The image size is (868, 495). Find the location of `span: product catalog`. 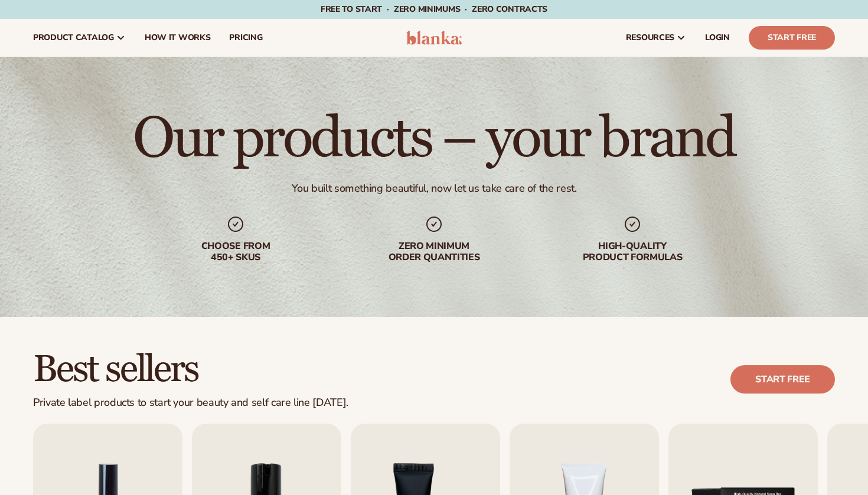

span: product catalog is located at coordinates (73, 38).